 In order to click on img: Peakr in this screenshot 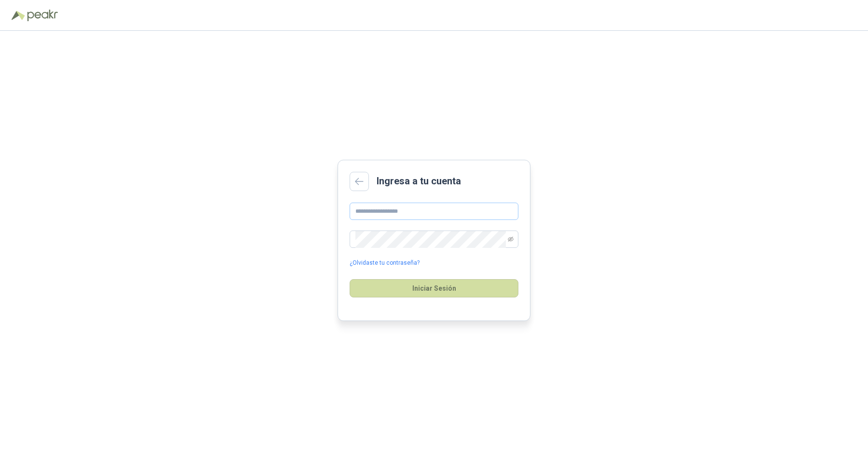, I will do `click(43, 15)`.